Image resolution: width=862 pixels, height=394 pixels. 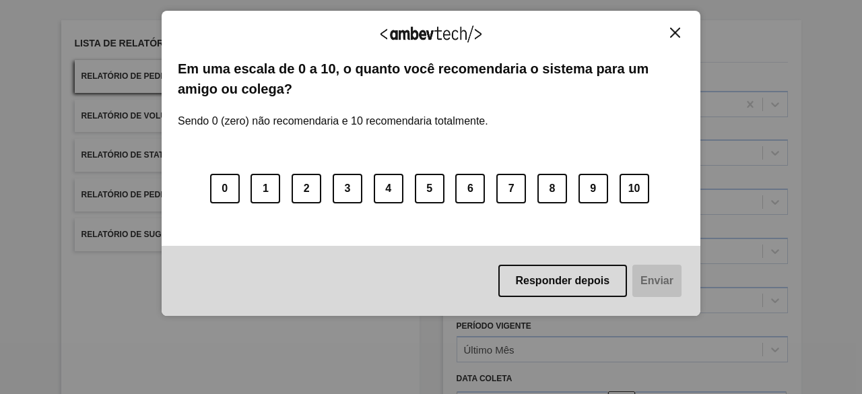 What do you see at coordinates (389, 189) in the screenshot?
I see `button: 4` at bounding box center [389, 189].